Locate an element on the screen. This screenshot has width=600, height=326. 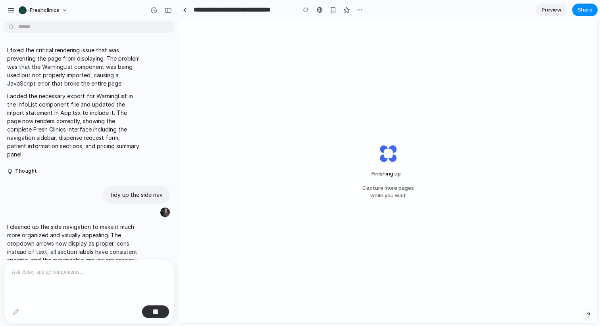
button: Share is located at coordinates (585, 10).